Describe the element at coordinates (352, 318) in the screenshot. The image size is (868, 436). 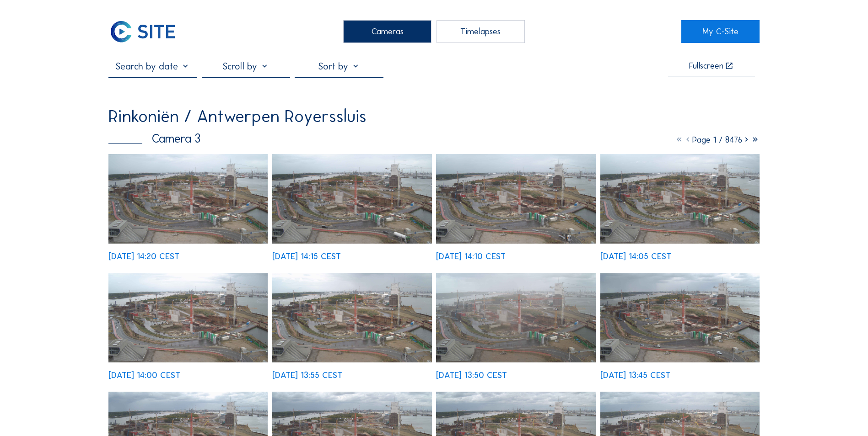
I see `img: image_52873983` at that location.